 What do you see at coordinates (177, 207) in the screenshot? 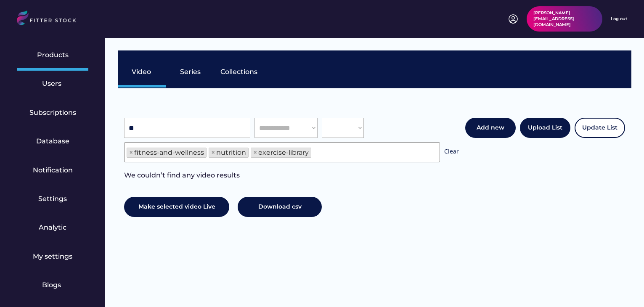
I see `button: Make selected video Live` at bounding box center [177, 207].